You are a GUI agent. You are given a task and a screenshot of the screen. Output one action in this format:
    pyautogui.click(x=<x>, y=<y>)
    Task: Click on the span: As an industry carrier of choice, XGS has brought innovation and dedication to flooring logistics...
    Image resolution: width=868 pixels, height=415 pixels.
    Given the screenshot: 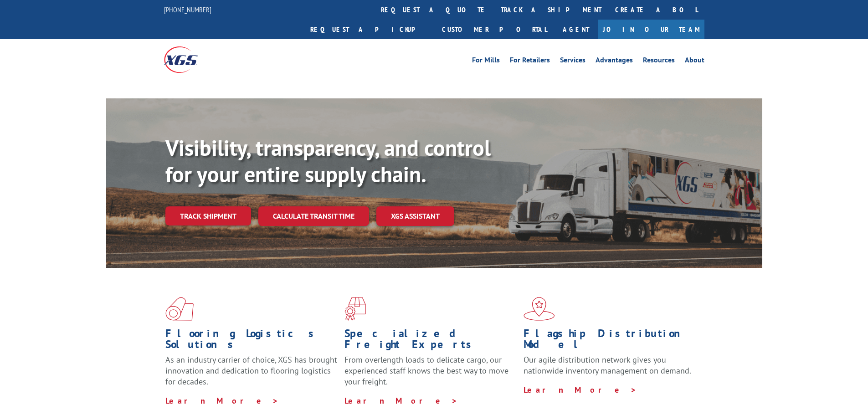 What is the action you would take?
    pyautogui.click(x=251, y=370)
    